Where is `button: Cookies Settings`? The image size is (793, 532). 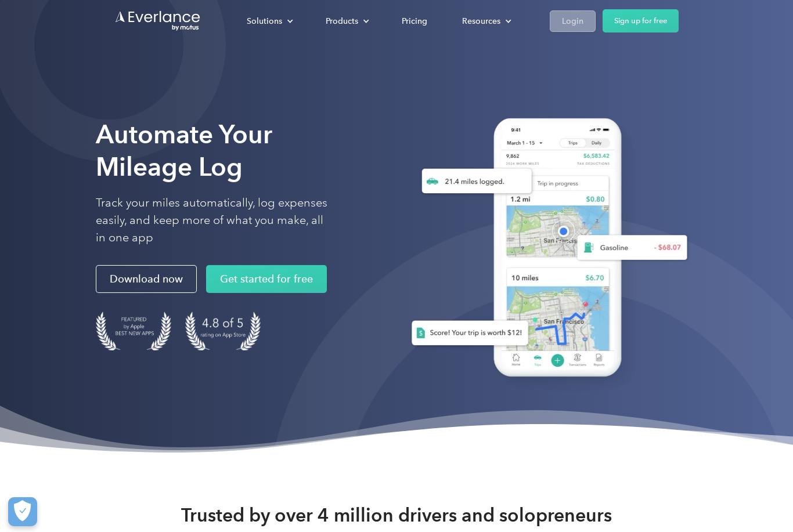
button: Cookies Settings is located at coordinates (23, 511).